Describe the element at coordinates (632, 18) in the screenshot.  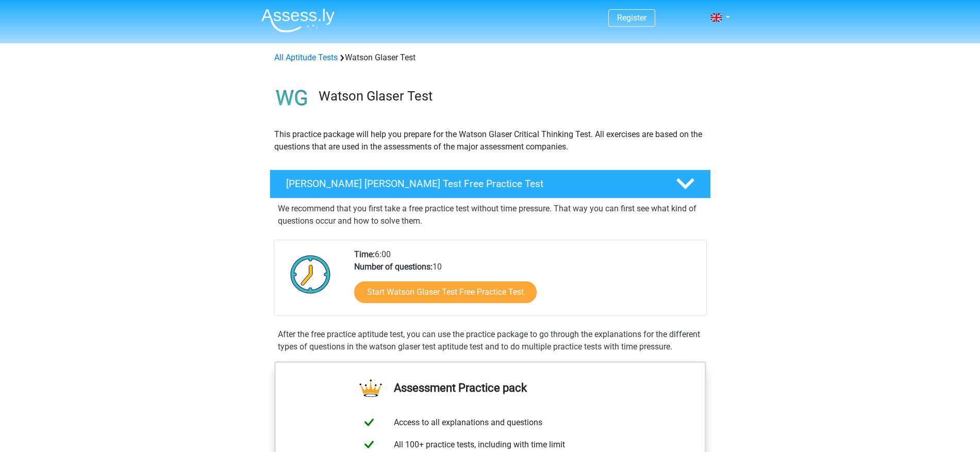
I see `a: Register` at that location.